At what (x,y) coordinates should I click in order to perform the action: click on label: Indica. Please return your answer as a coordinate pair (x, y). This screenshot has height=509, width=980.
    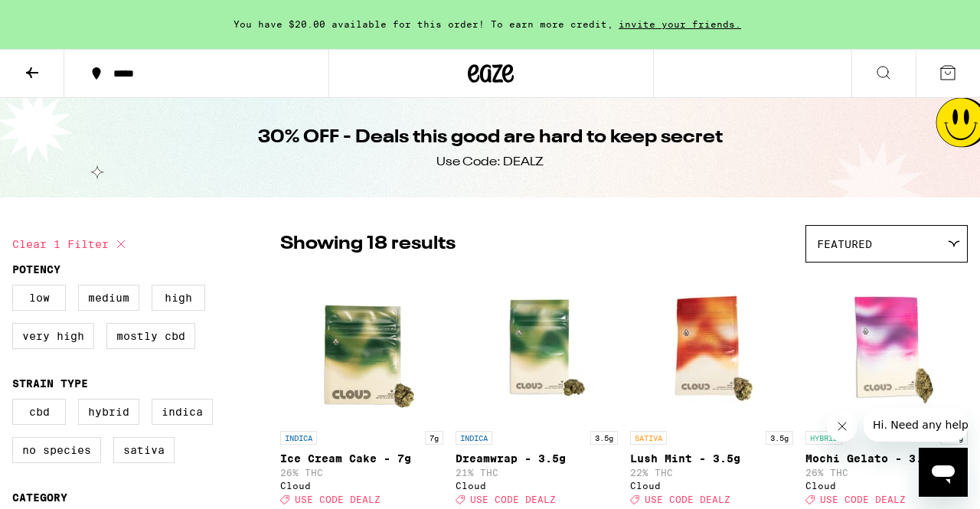
    Looking at the image, I should click on (182, 412).